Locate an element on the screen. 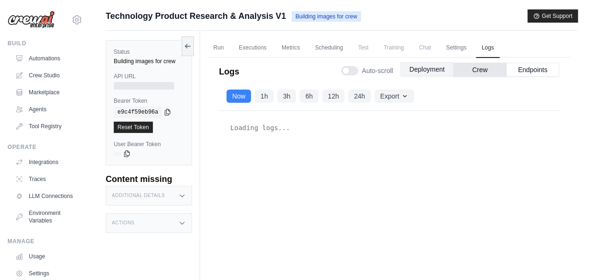 The image size is (593, 280). span: Technology Product Research & Analysis V1 is located at coordinates (196, 16).